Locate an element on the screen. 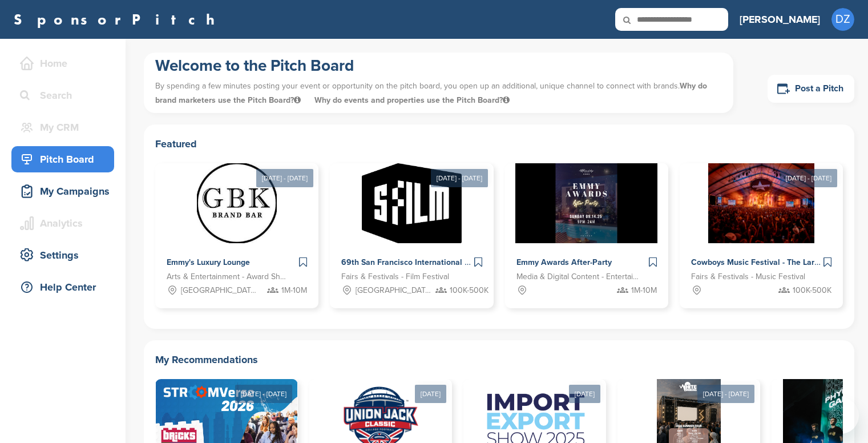  span: Fairs & Festivals - Film Festival is located at coordinates (395, 277).